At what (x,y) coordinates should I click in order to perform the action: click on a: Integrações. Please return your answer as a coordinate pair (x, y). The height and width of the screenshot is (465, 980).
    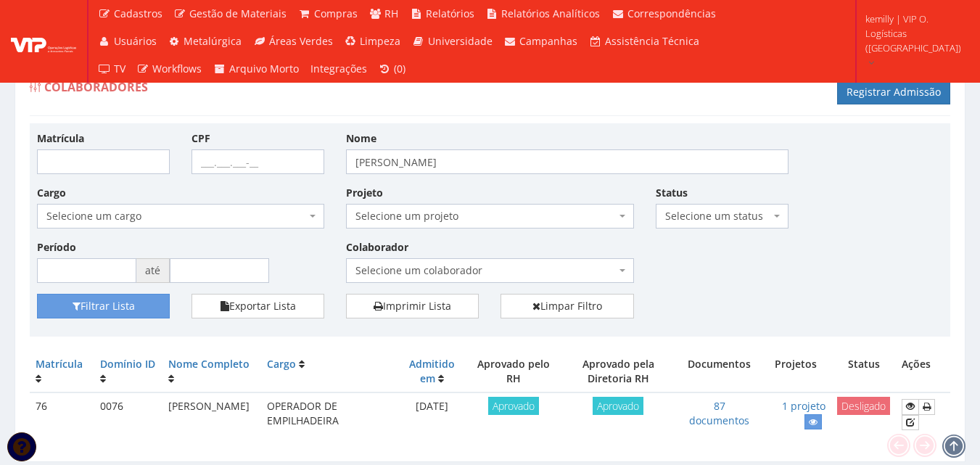
    Looking at the image, I should click on (339, 69).